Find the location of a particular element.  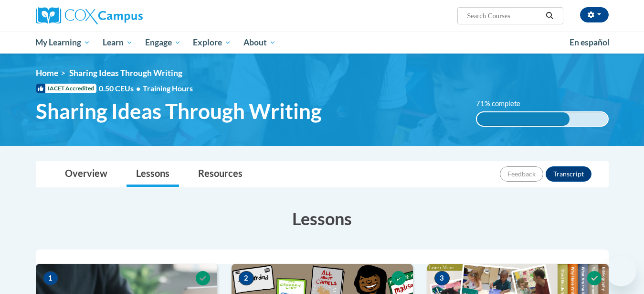

button: Transcript is located at coordinates (569, 174).